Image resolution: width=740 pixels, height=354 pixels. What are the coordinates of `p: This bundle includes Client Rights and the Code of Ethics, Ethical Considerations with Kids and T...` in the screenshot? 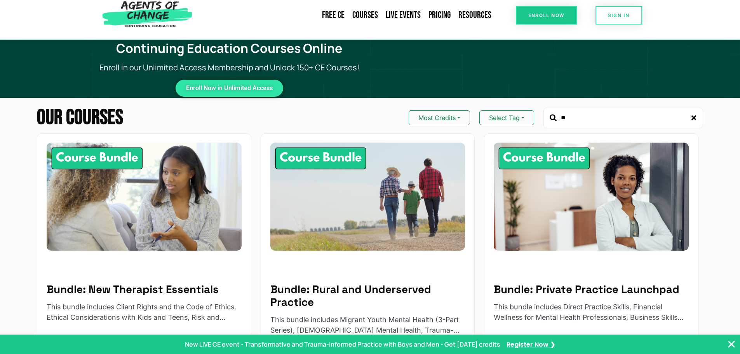 It's located at (144, 312).